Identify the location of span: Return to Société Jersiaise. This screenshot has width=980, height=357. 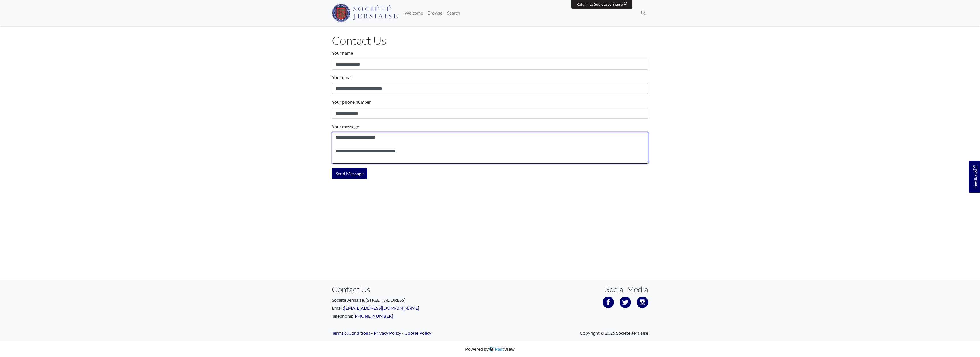
(599, 4).